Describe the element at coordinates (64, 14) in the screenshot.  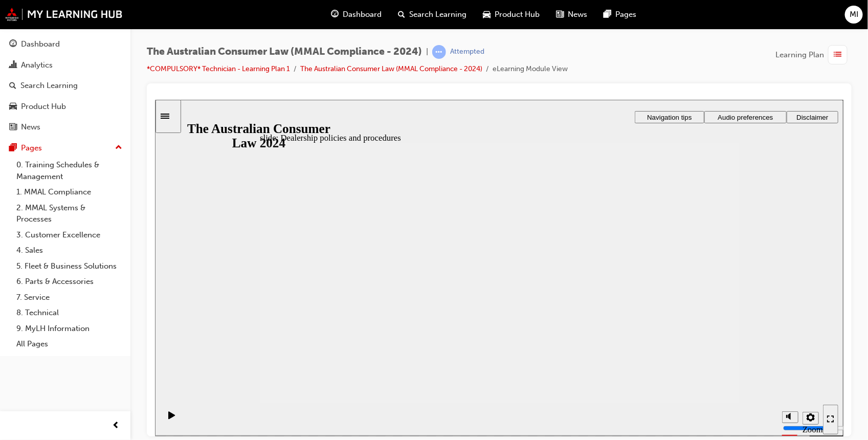
I see `a: mmal` at that location.